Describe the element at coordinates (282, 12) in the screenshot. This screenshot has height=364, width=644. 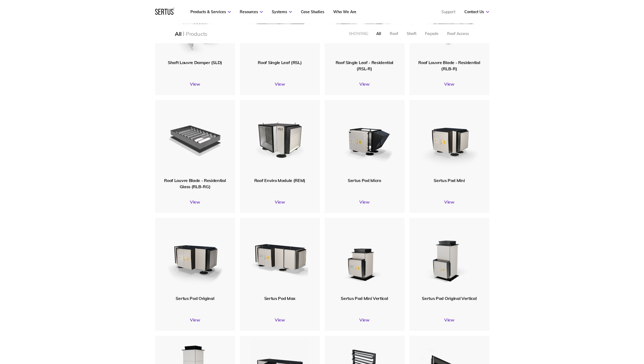
I see `a: Systems` at that location.